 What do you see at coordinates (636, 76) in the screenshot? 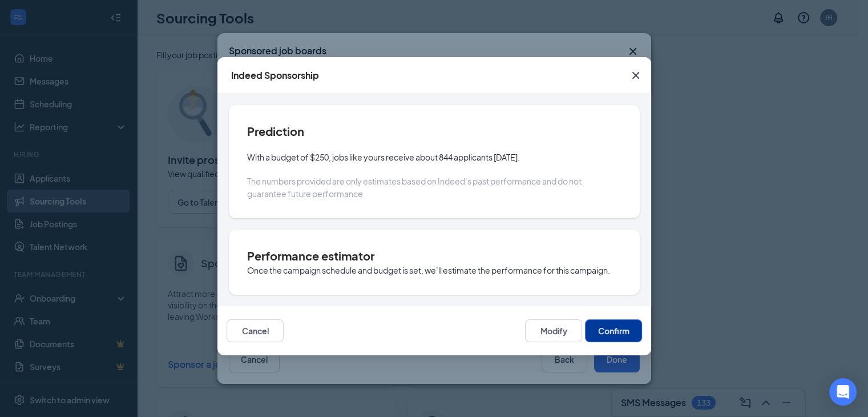
I see `svg: Cross` at bounding box center [636, 76].